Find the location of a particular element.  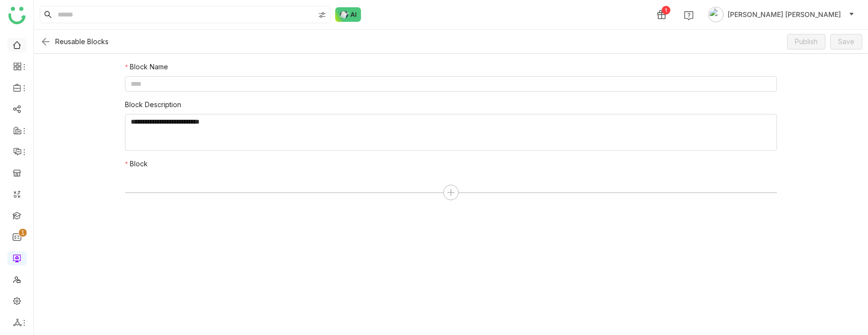

button: Save is located at coordinates (847, 42).